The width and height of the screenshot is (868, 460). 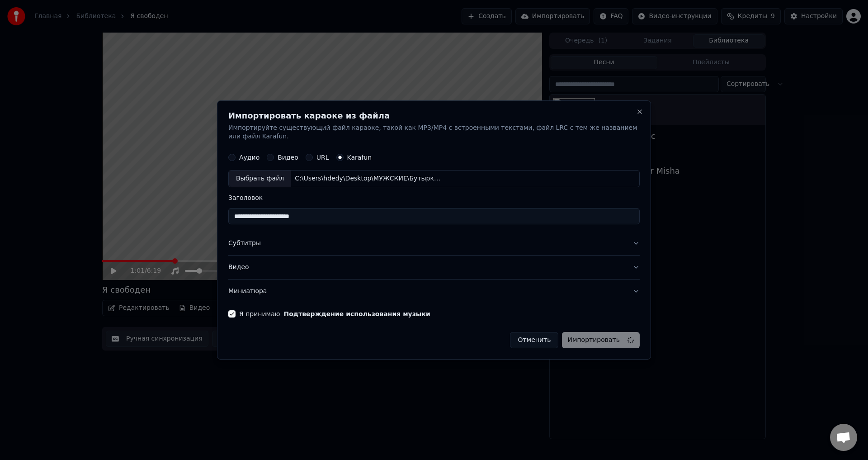 What do you see at coordinates (434, 267) in the screenshot?
I see `button: Видео` at bounding box center [434, 267].